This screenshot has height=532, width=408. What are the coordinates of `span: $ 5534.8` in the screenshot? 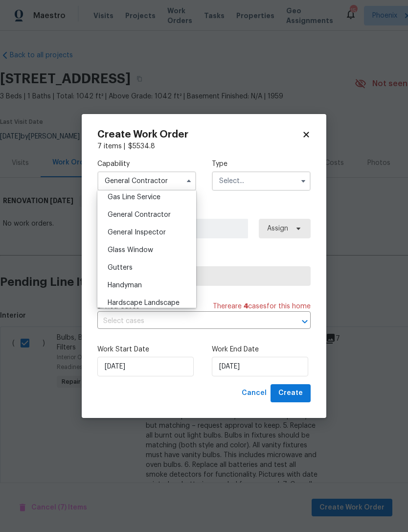 It's located at (141, 147).